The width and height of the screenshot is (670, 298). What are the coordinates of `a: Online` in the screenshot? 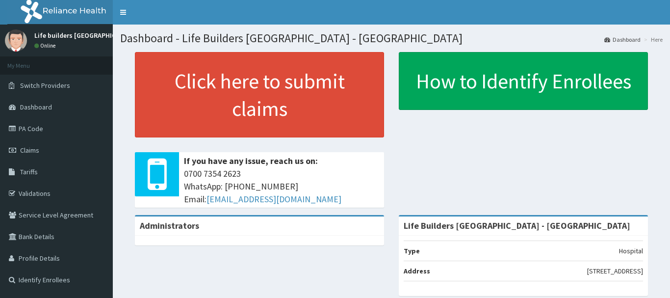 It's located at (46, 46).